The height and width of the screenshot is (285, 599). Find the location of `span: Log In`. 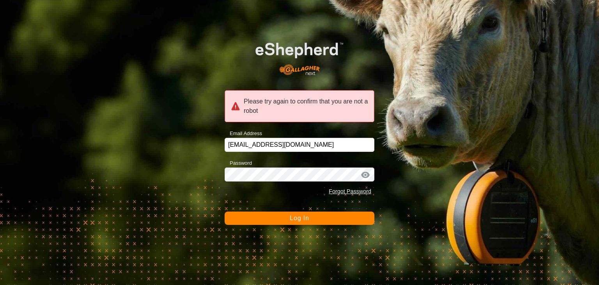

span: Log In is located at coordinates (299, 218).